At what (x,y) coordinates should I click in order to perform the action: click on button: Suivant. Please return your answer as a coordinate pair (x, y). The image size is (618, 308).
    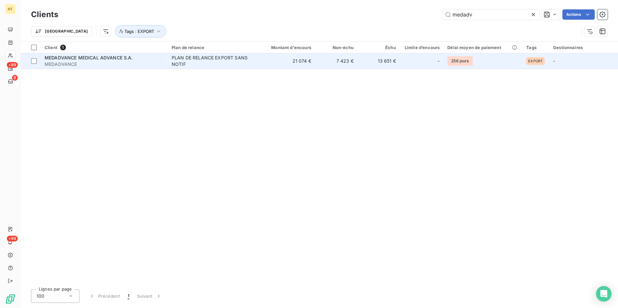
    Looking at the image, I should click on (149, 296).